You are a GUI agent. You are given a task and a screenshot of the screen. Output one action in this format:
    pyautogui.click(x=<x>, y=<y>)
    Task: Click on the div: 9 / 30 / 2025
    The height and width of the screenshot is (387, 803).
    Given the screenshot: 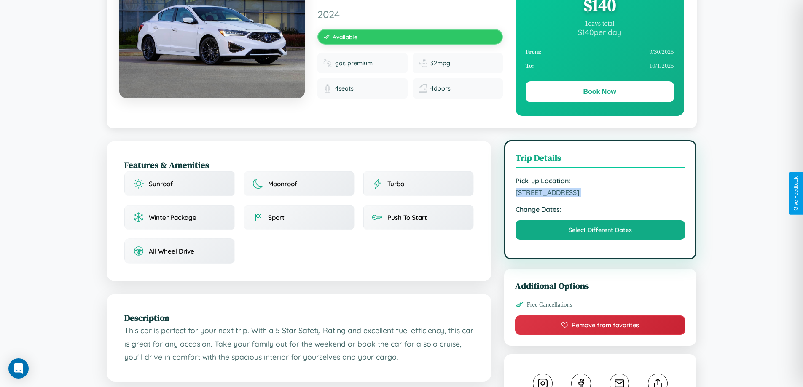 What is the action you would take?
    pyautogui.click(x=600, y=52)
    